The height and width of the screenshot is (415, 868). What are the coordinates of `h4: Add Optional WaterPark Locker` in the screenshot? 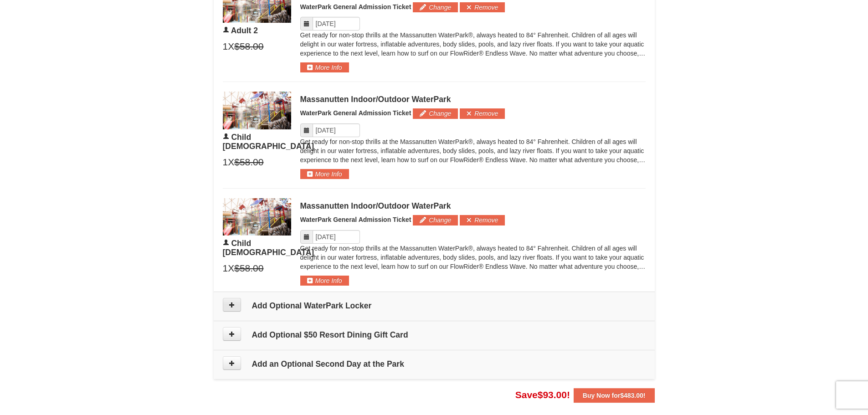 It's located at (434, 306).